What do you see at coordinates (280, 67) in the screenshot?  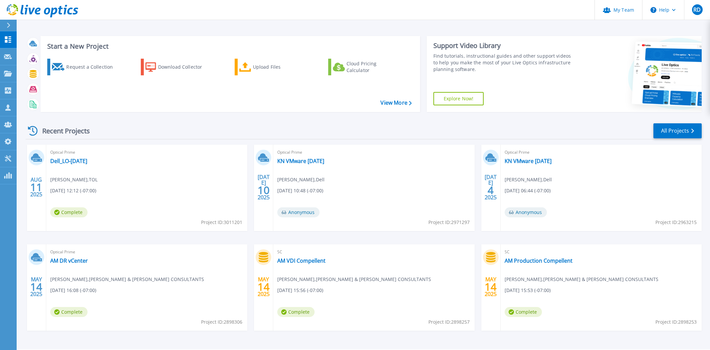 I see `div: Upload Files` at bounding box center [280, 67].